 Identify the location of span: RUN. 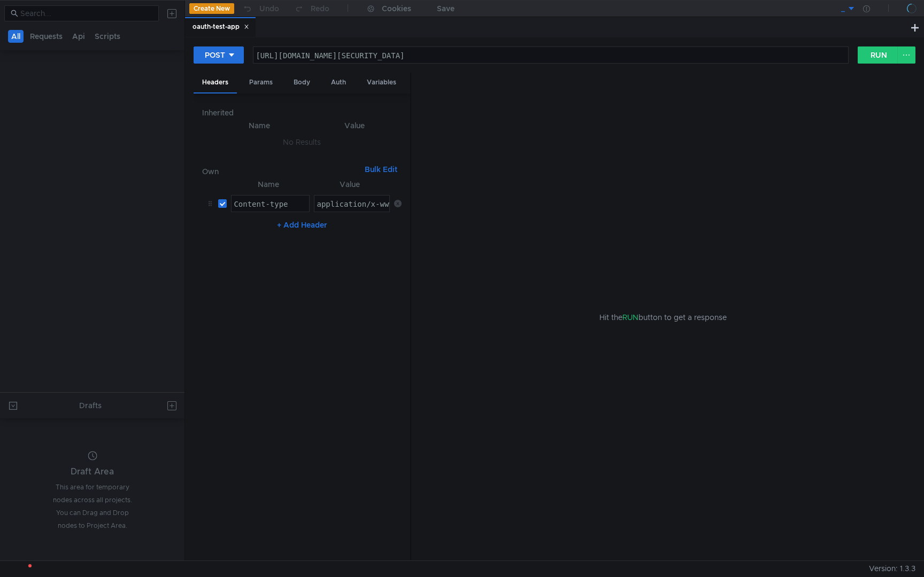
(630, 317).